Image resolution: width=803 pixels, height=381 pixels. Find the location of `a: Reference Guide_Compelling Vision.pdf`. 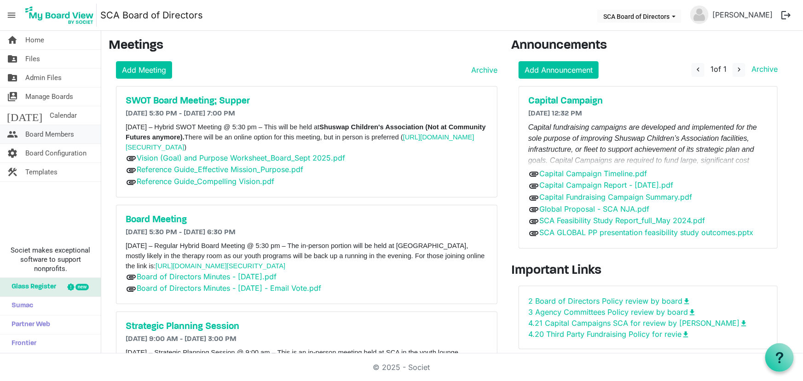

a: Reference Guide_Compelling Vision.pdf is located at coordinates (205, 181).